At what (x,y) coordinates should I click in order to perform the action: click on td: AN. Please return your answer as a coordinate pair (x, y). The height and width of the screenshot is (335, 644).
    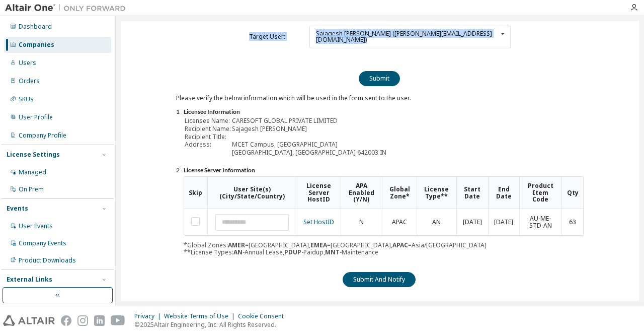
    Looking at the image, I should click on (437, 222).